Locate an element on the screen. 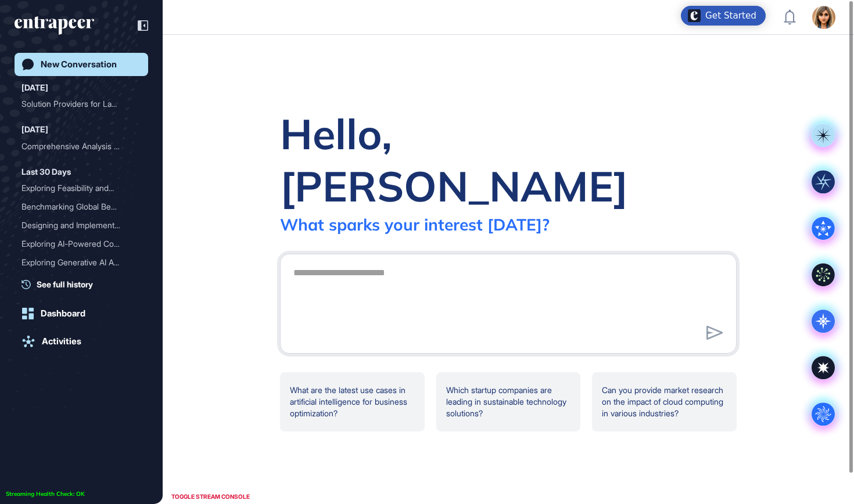 The height and width of the screenshot is (504, 854). div: Exploring AI-Powered Cons... is located at coordinates (76, 244).